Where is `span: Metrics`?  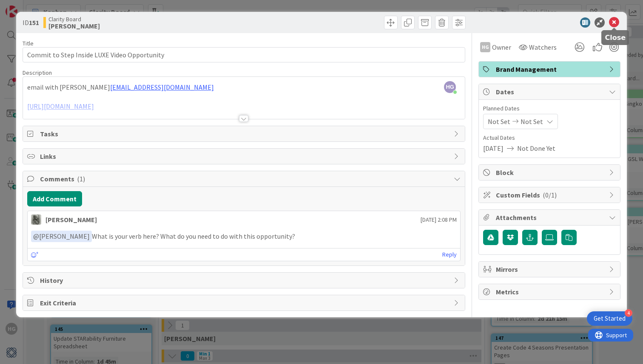 span: Metrics is located at coordinates (551, 292).